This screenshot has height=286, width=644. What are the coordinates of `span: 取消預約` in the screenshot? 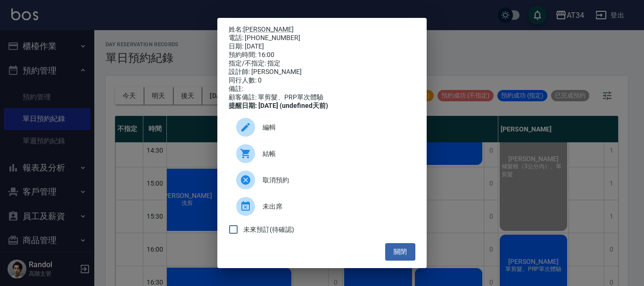 It's located at (335, 180).